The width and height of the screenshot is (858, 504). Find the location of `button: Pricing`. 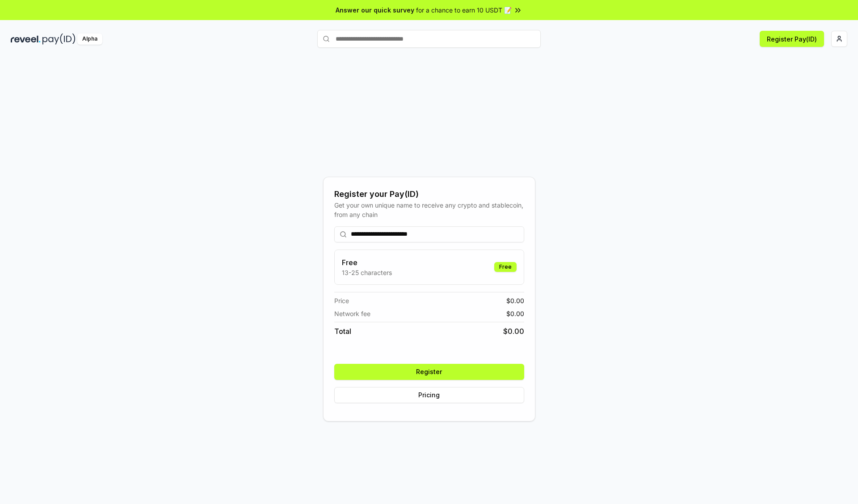

button: Pricing is located at coordinates (429, 396).